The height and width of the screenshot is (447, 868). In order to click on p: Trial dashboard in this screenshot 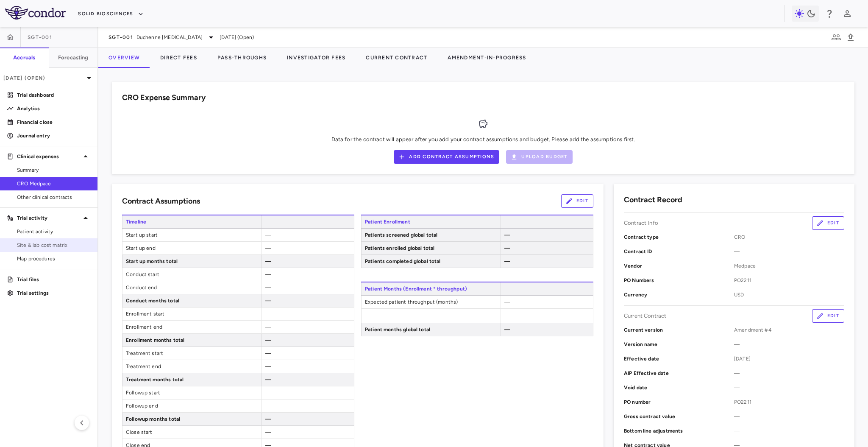, I will do `click(54, 95)`.